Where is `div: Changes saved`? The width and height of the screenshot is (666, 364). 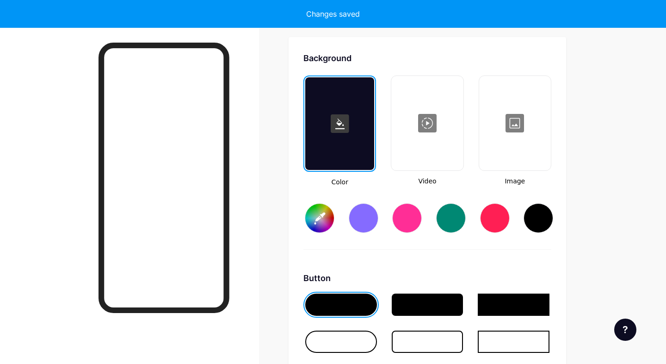 div: Changes saved is located at coordinates (333, 14).